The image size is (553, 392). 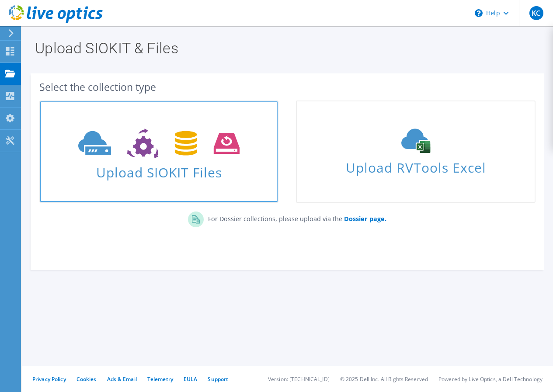 I want to click on a: Upload RVTools Excel, so click(x=415, y=152).